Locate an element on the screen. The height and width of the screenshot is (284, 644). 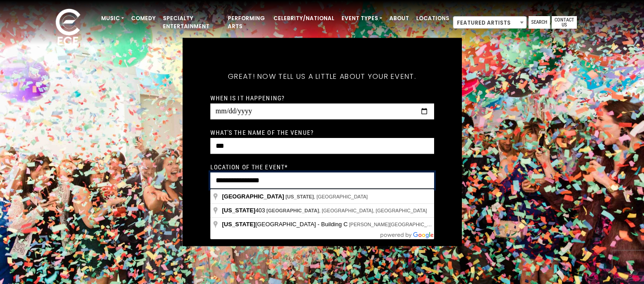
span: Featured Artists is located at coordinates (490, 23).